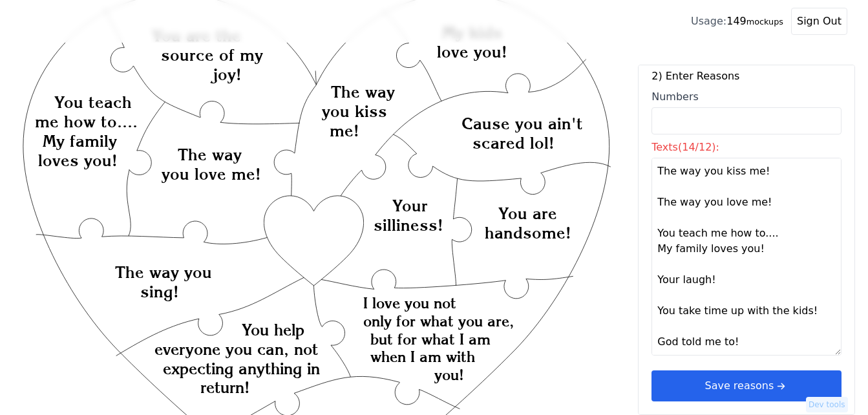 This screenshot has width=868, height=415. I want to click on div: Numbers, so click(746, 97).